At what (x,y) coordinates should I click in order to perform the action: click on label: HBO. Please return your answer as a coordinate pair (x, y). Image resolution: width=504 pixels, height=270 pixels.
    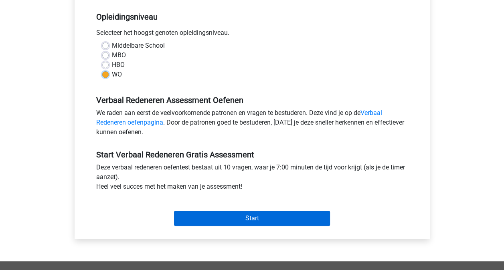
    Looking at the image, I should click on (118, 65).